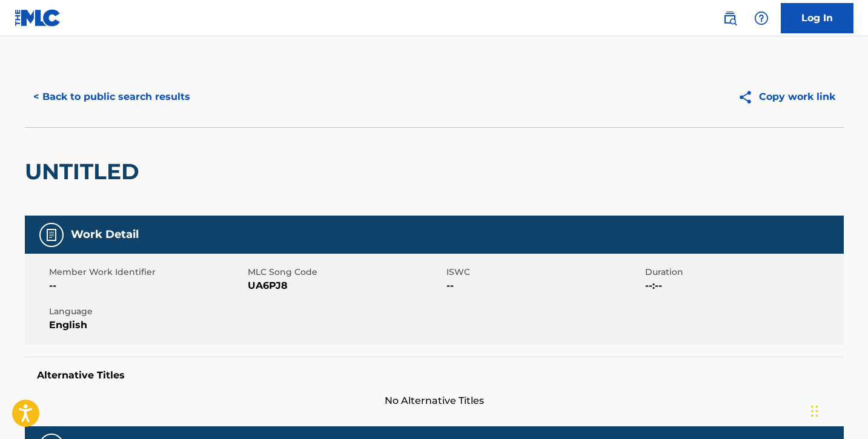 This screenshot has width=868, height=439. I want to click on span: ISWC, so click(544, 271).